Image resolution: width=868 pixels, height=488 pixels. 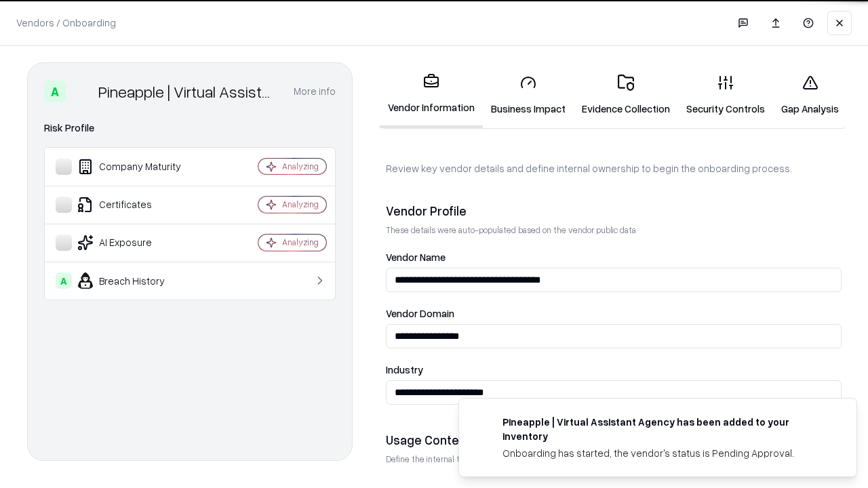 I want to click on div: Company Maturity, so click(x=137, y=167).